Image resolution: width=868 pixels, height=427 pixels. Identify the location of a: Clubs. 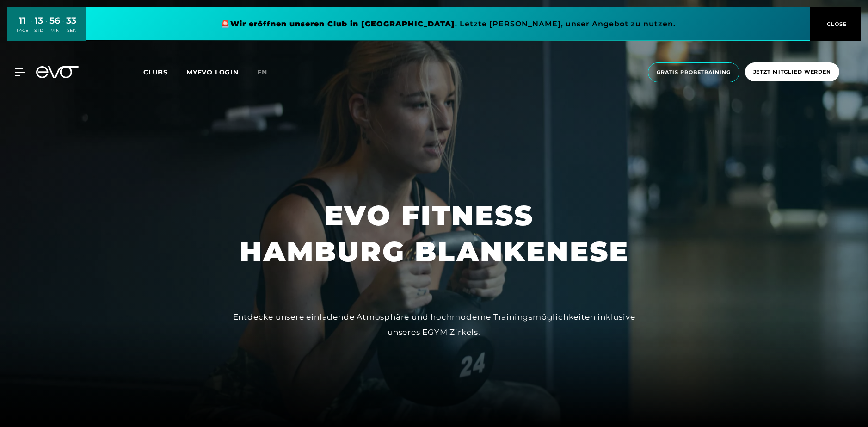
(164, 71).